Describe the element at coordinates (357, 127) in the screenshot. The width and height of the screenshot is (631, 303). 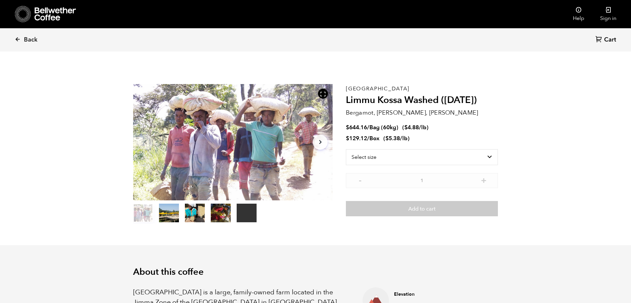
I see `bdi: 644.16` at that location.